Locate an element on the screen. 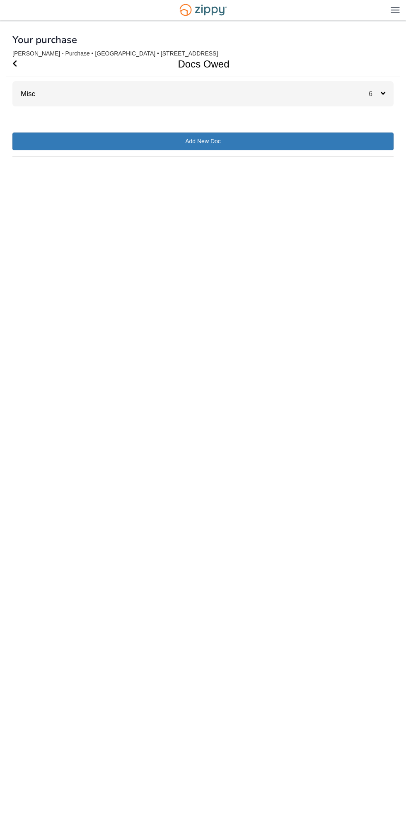 This screenshot has width=406, height=817. span: 6 is located at coordinates (374, 94).